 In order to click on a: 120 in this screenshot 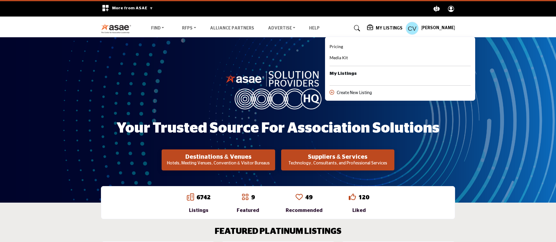, I will do `click(364, 197)`.